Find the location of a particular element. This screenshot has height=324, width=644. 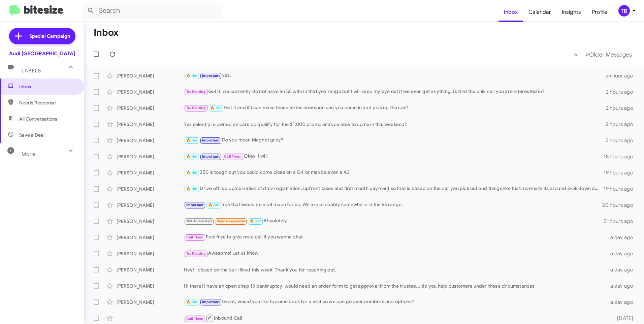

button: TB is located at coordinates (625, 11).